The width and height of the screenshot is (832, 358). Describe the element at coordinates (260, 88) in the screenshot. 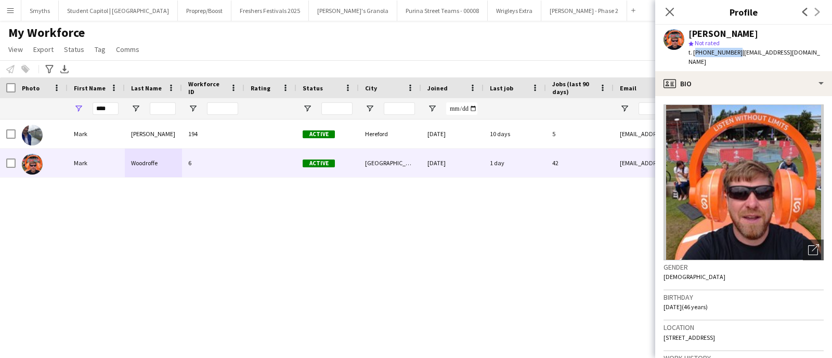

I see `span: Rating` at that location.